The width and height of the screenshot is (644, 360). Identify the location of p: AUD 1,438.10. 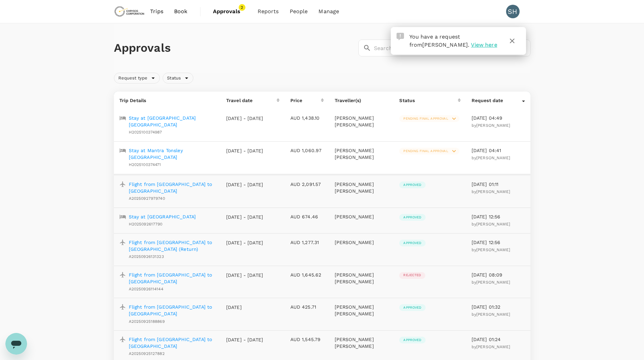
(307, 118).